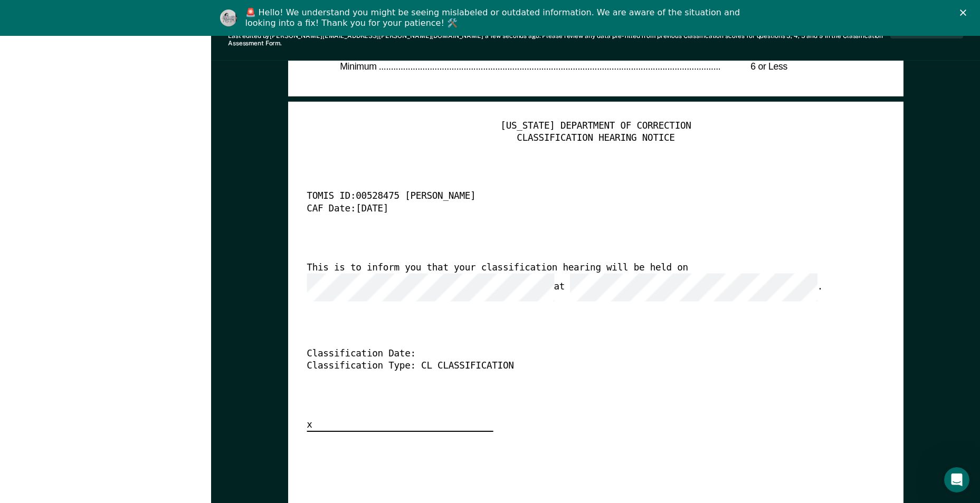  Describe the element at coordinates (581, 366) in the screenshot. I see `div: Classification Type: CL CLASSIFICATION` at that location.